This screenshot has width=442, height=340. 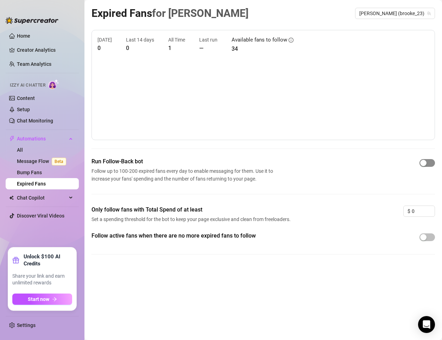 What do you see at coordinates (259, 40) in the screenshot?
I see `article: Available fans to follow` at bounding box center [259, 40].